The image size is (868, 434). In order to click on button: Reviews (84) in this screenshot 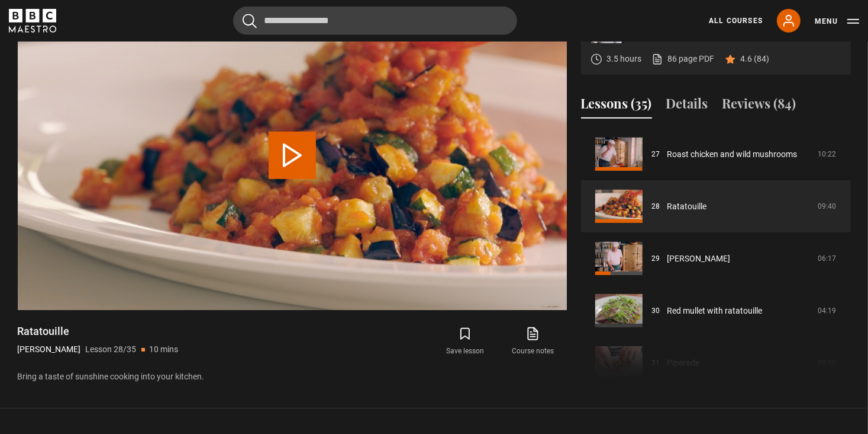, I will do `click(759, 106)`.